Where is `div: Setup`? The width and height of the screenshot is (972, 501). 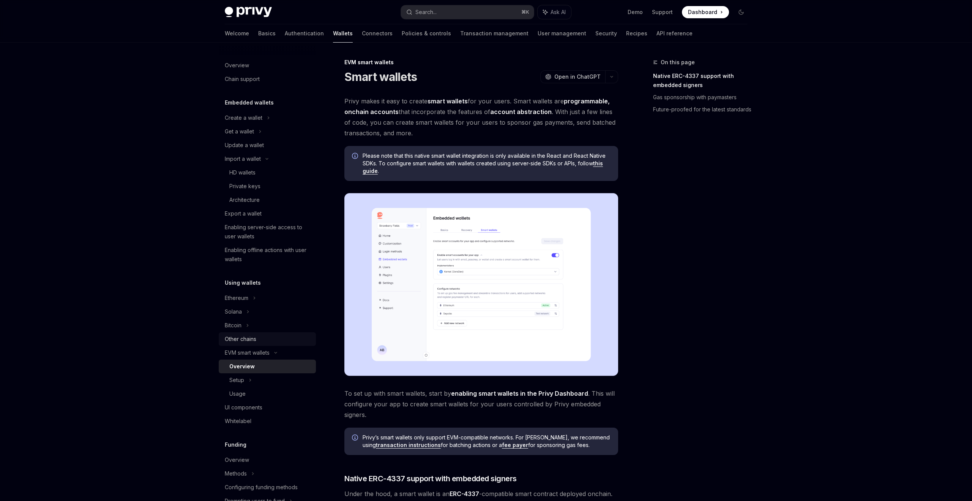
div: Setup is located at coordinates (237, 380).